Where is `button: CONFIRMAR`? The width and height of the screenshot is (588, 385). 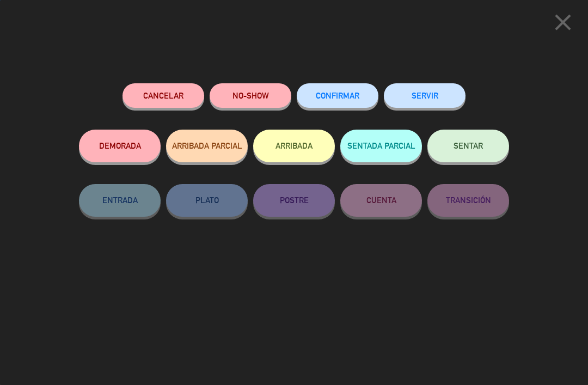
button: CONFIRMAR is located at coordinates (338, 95).